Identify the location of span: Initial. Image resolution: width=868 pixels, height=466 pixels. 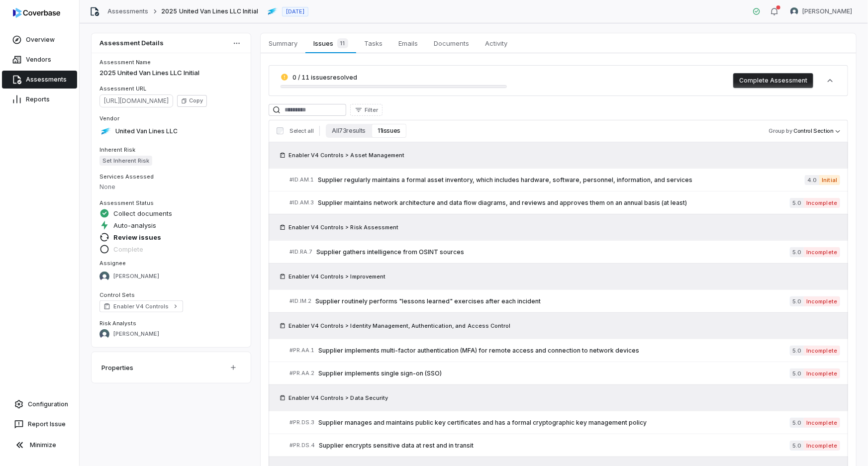
(830, 180).